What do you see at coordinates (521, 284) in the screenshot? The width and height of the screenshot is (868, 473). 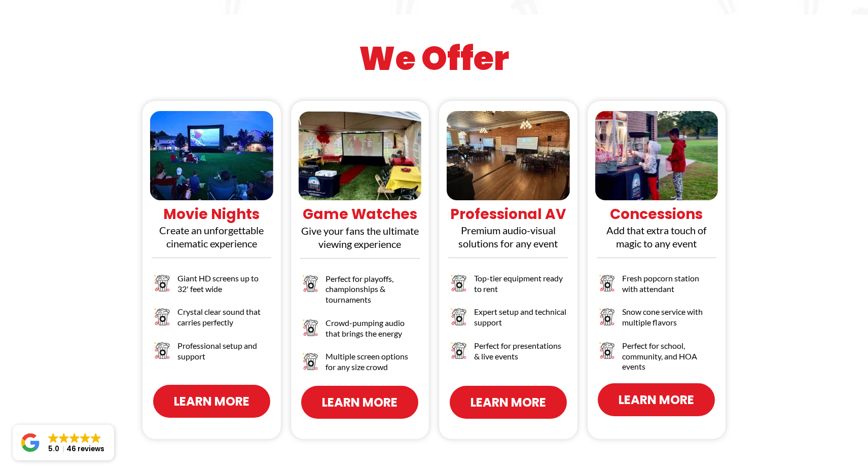 I see `h2: Top-tier equipment ready to rent` at bounding box center [521, 284].